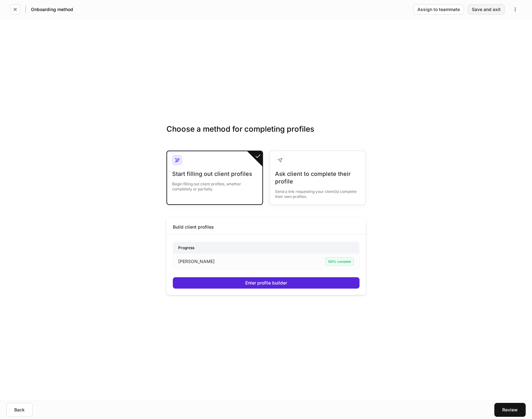 The width and height of the screenshot is (532, 419). I want to click on button: Review, so click(510, 410).